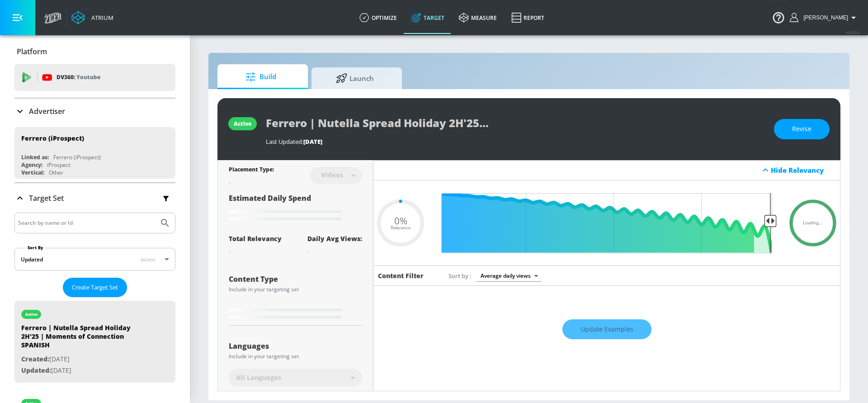 The width and height of the screenshot is (868, 403). I want to click on a: Target, so click(427, 17).